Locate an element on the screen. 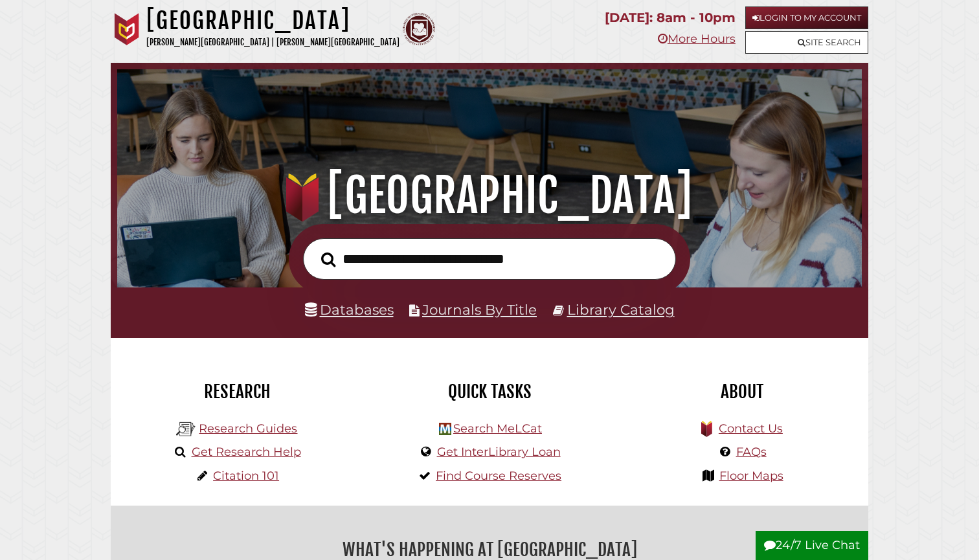 Image resolution: width=979 pixels, height=560 pixels. a: Get InterLibrary Loan is located at coordinates (499, 452).